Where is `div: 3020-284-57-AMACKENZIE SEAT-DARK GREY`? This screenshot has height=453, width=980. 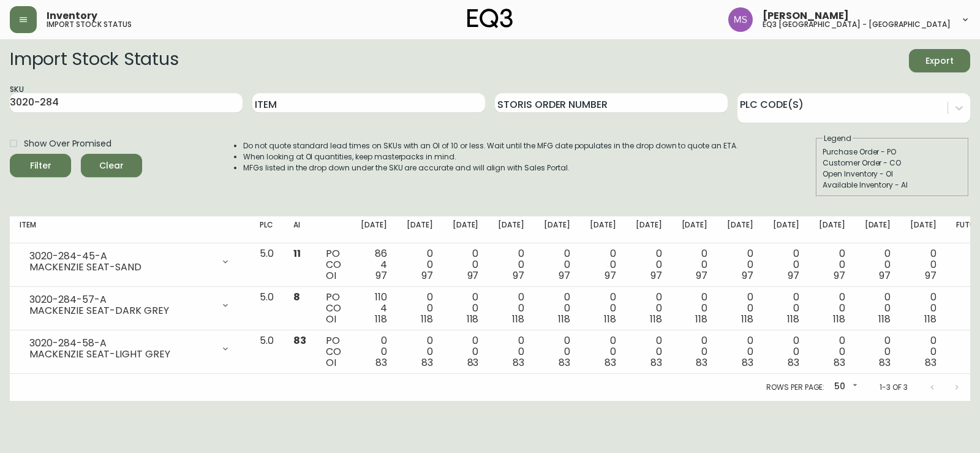
div: 3020-284-57-AMACKENZIE SEAT-DARK GREY is located at coordinates (129, 305).